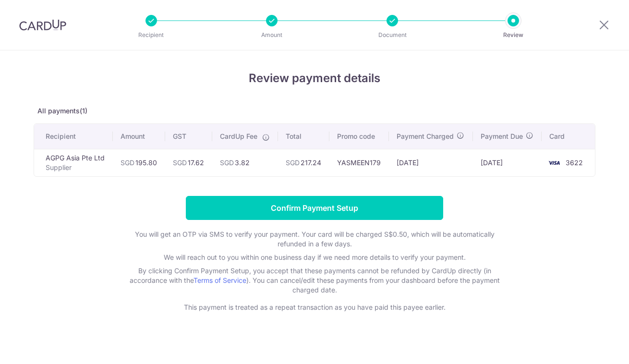  I want to click on input: Confirm Payment Setup, so click(314, 208).